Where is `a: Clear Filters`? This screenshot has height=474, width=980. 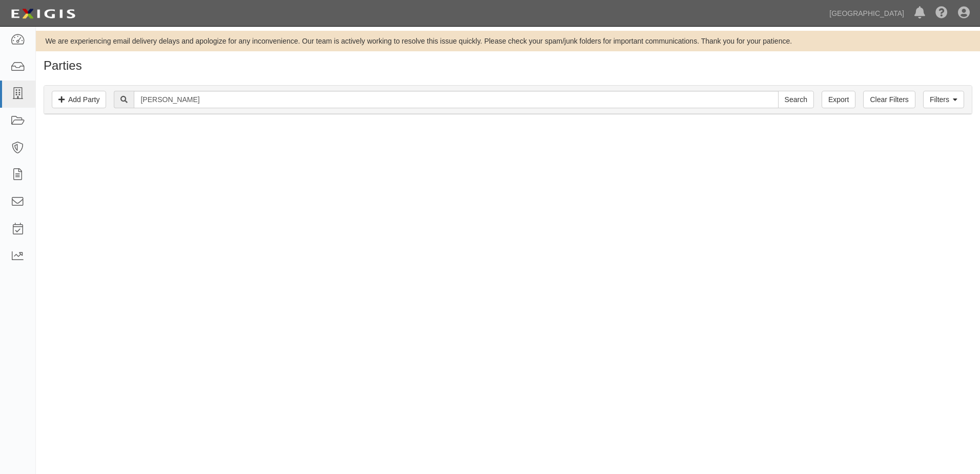
a: Clear Filters is located at coordinates (889, 99).